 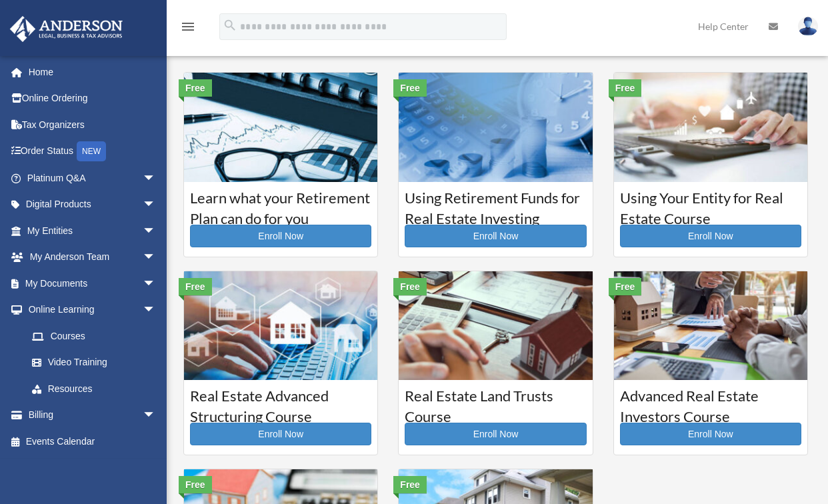 What do you see at coordinates (93, 231) in the screenshot?
I see `a: My Entitiesarrow_drop_down` at bounding box center [93, 231].